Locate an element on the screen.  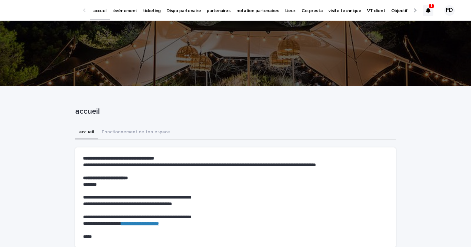
img: Ls34BcGeRexTGTNfXpUC is located at coordinates (45, 10).